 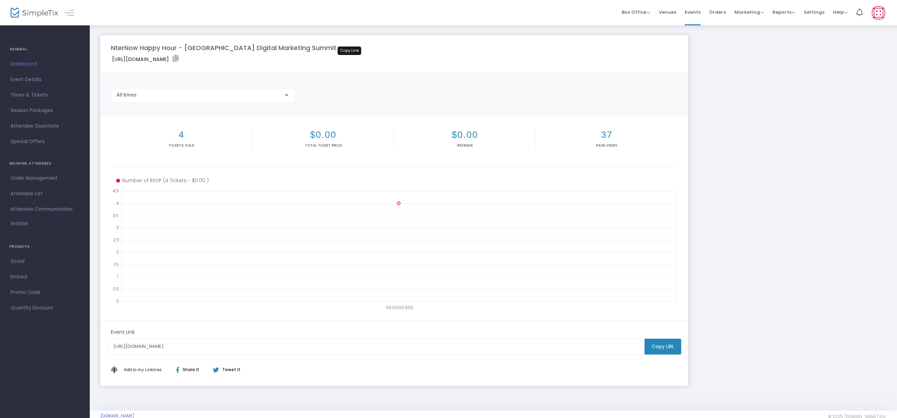 I want to click on text: 3.5, so click(x=116, y=215).